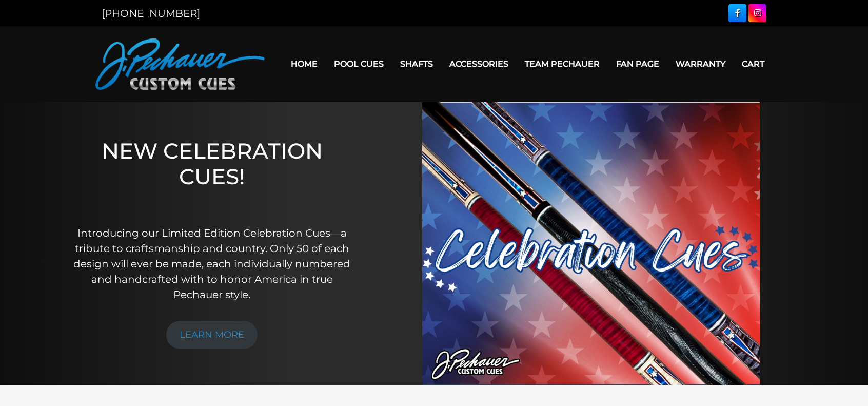  I want to click on a: Cart, so click(753, 63).